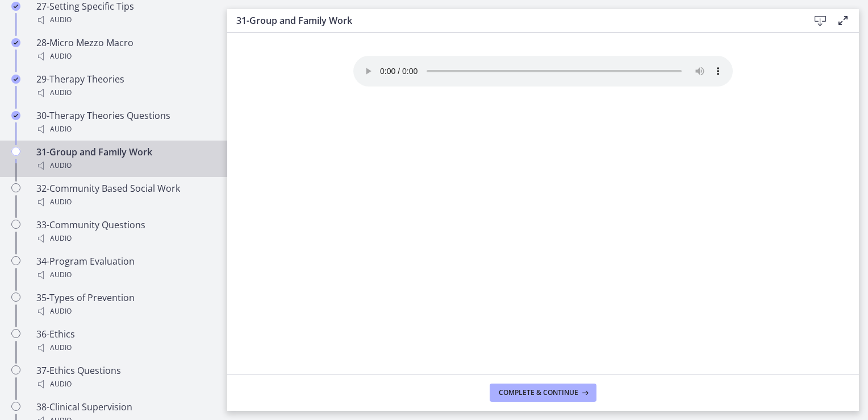 The height and width of the screenshot is (420, 868). Describe the element at coordinates (539, 392) in the screenshot. I see `span: Complete & continue` at that location.